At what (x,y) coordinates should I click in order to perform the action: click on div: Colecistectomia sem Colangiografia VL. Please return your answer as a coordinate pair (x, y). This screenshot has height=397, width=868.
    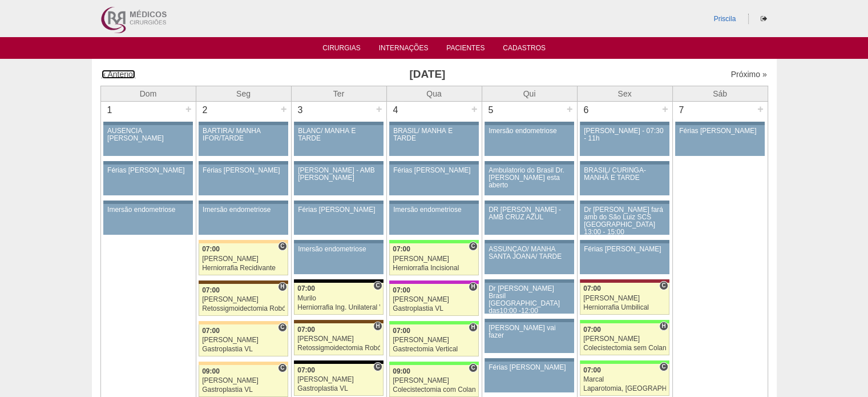
    Looking at the image, I should click on (624, 348).